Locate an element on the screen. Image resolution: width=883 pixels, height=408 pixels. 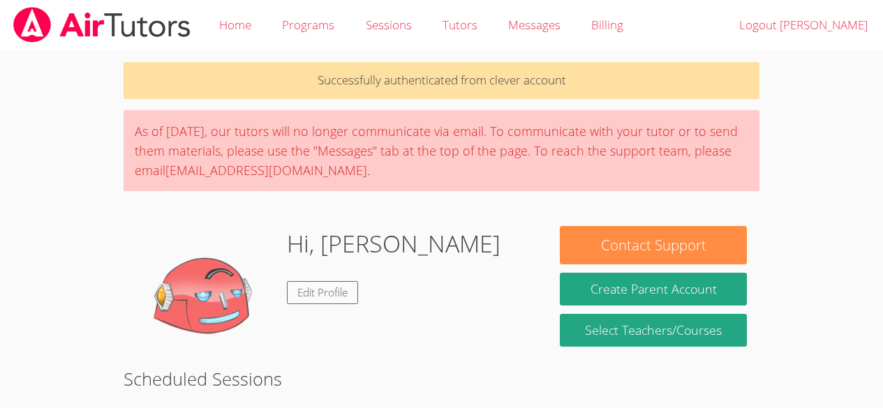
button: Contact Support is located at coordinates (653, 245).